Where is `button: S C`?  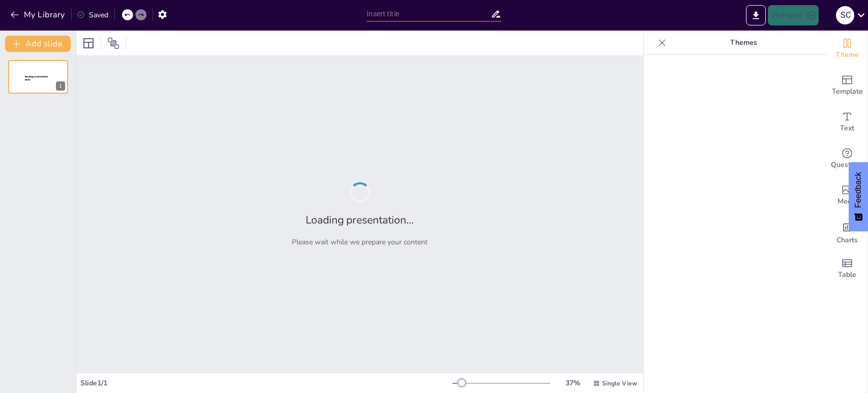 button: S C is located at coordinates (845, 15).